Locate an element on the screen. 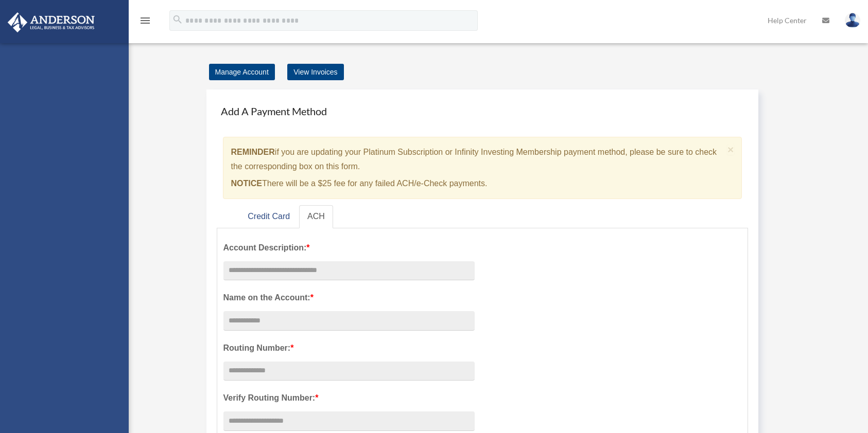 This screenshot has height=433, width=868. button: Close is located at coordinates (731, 149).